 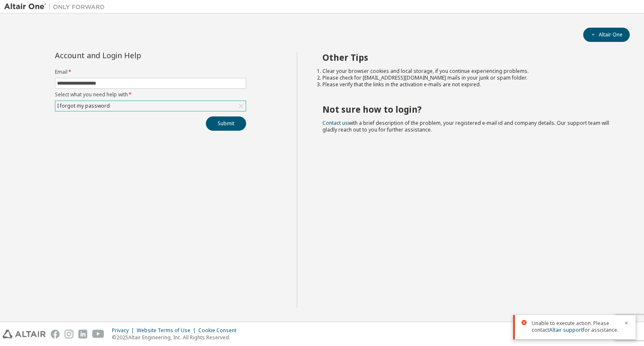 I want to click on label: Email, so click(x=151, y=72).